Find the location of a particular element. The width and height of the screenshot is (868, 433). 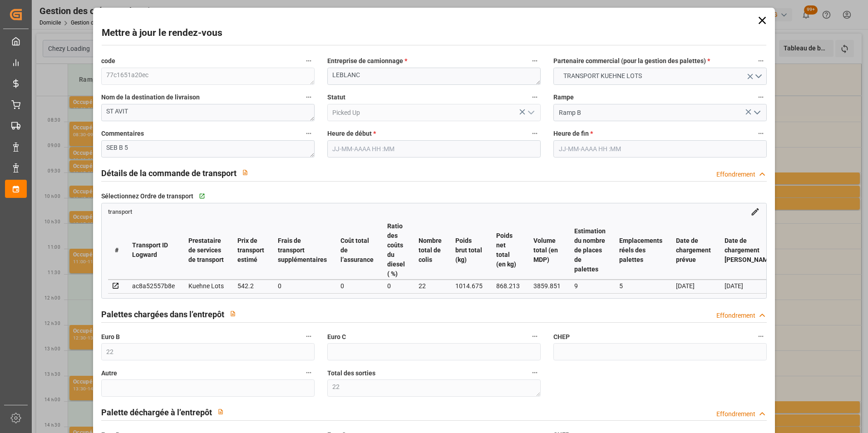

span: Sélectionnez Ordre de transport is located at coordinates (147, 196).